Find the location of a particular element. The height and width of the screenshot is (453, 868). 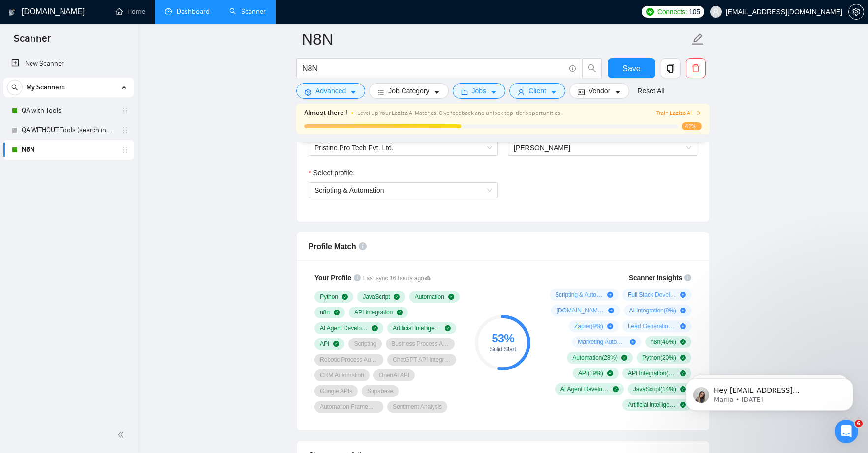

a: New Scanner is located at coordinates (68, 64).